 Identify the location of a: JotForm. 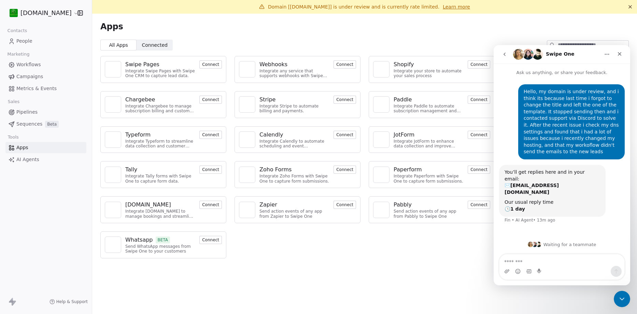
(429, 135).